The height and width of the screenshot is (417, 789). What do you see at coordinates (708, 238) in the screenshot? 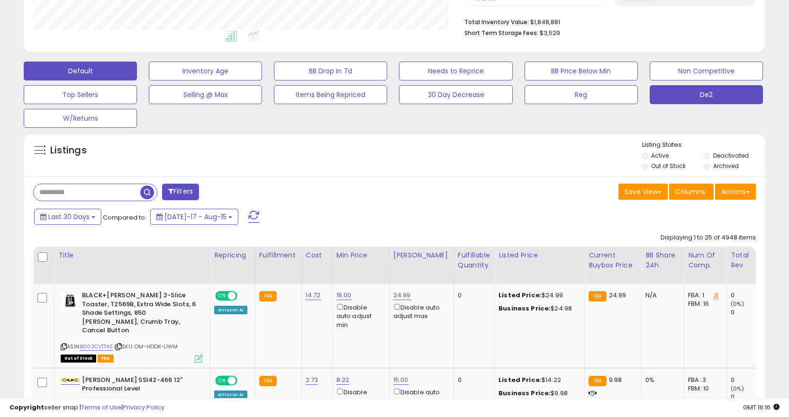
I see `div: Displaying 1 to 25 of 4948 items` at bounding box center [708, 238].